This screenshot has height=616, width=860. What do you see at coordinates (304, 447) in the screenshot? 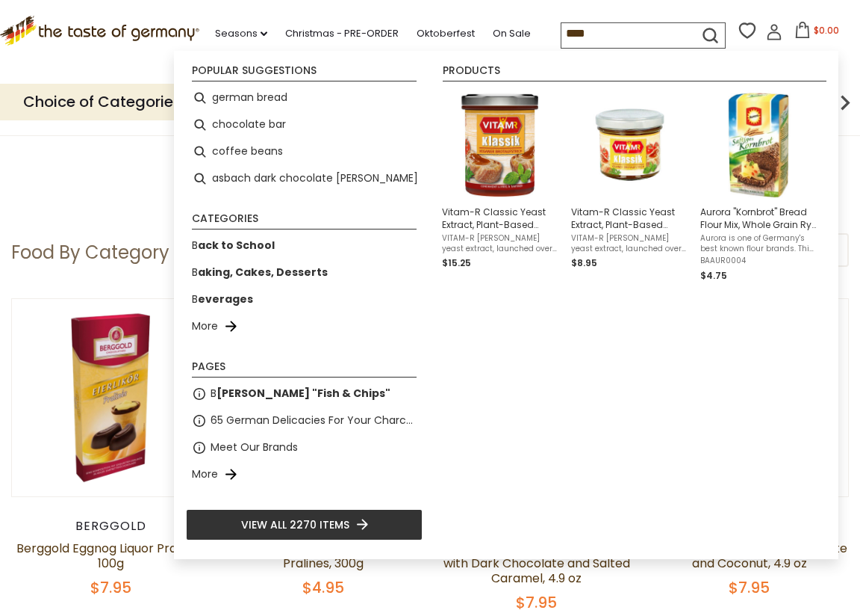
I see `li: Meet Our Brands` at bounding box center [304, 447].